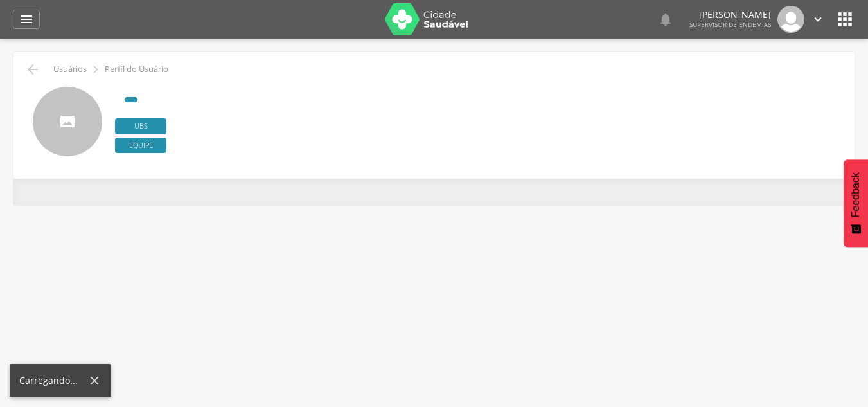  Describe the element at coordinates (855, 203) in the screenshot. I see `button: Feedback - Mostrar pesquisa` at that location.